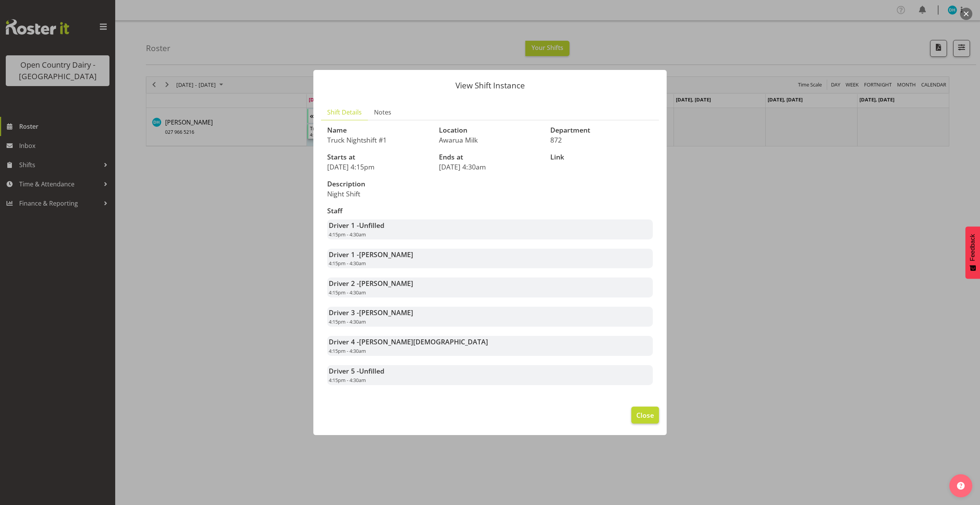 This screenshot has width=980, height=505. Describe the element at coordinates (601, 130) in the screenshot. I see `h3: Department` at that location.